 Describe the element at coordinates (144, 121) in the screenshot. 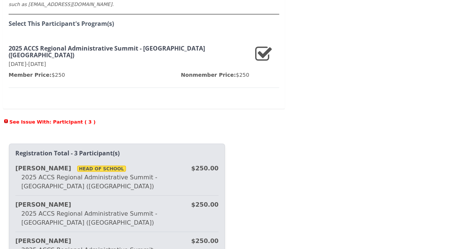

I see `span: See Issue With: Participant ( 3 )` at that location.